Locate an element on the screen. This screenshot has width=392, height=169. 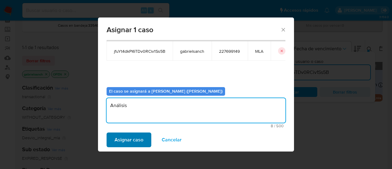
span: Asignar caso is located at coordinates (129, 140).